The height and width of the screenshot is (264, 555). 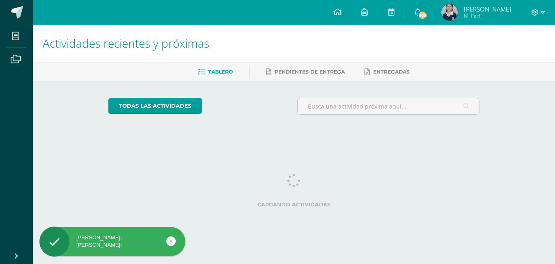 I want to click on span: Mi Perfil, so click(x=488, y=16).